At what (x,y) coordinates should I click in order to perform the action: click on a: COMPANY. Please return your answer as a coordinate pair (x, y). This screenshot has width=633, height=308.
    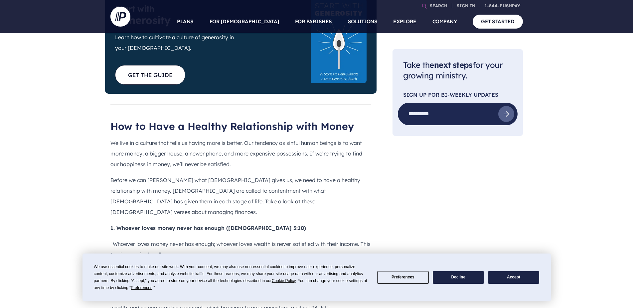
    Looking at the image, I should click on (444, 22).